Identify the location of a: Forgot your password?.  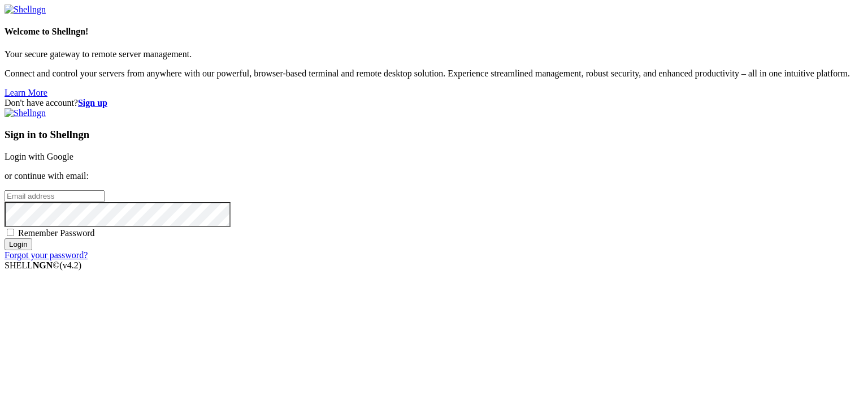
(46, 255).